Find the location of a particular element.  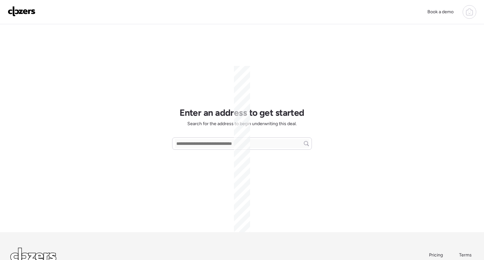

span: Pricing is located at coordinates (436, 255).